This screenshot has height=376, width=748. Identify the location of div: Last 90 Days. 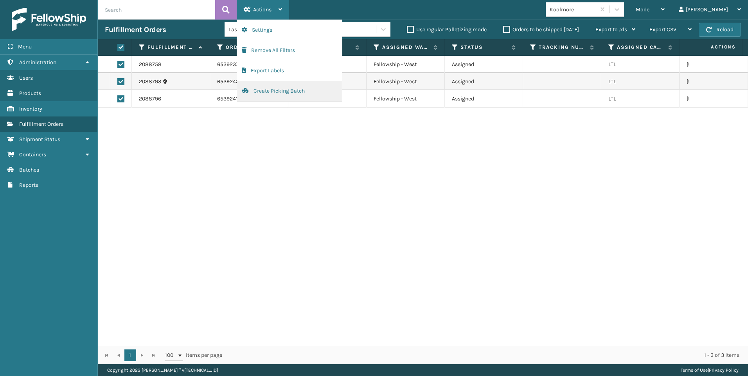
(259, 29).